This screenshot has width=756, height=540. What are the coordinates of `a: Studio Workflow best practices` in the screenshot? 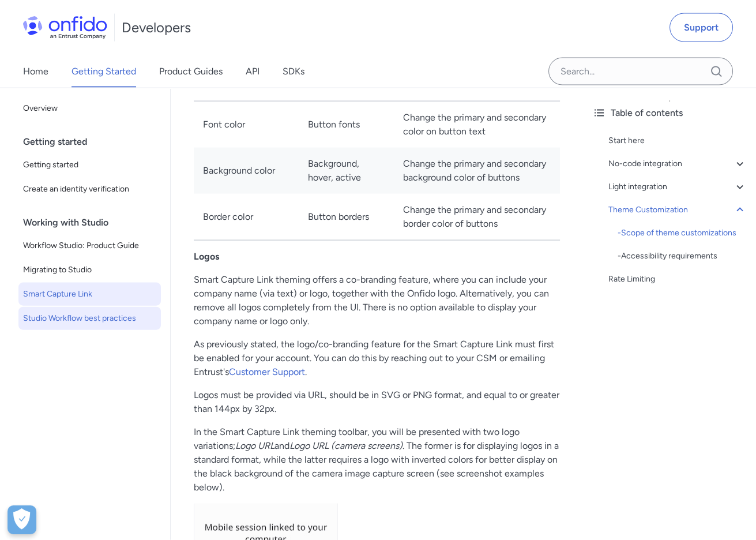 It's located at (89, 318).